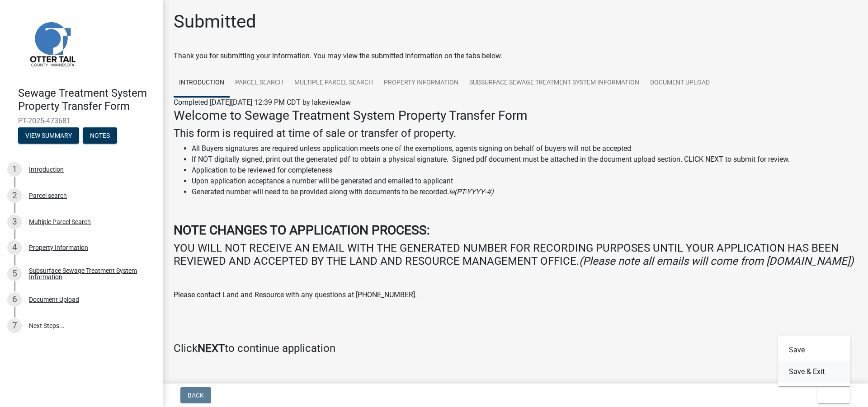 The image size is (868, 407). What do you see at coordinates (100, 136) in the screenshot?
I see `wm-modal-confirm: Notes` at bounding box center [100, 136].